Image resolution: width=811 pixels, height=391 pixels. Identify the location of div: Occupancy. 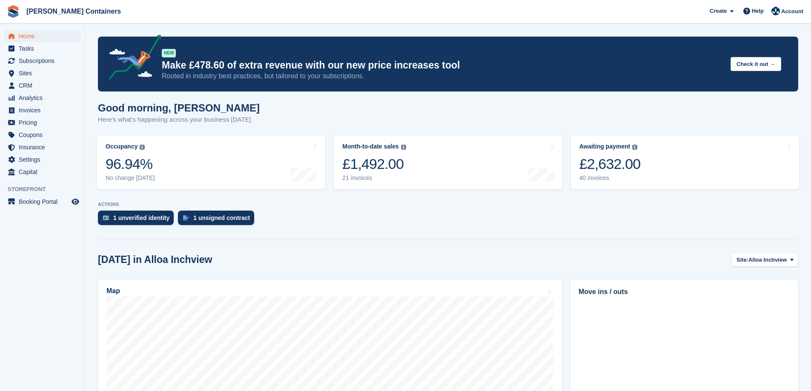
(121, 147).